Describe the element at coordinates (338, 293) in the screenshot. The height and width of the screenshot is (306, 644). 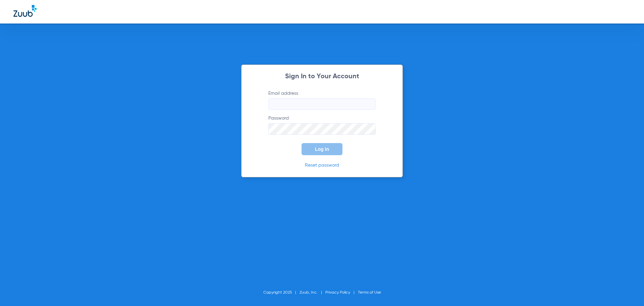
I see `a: Privacy Policy` at that location.